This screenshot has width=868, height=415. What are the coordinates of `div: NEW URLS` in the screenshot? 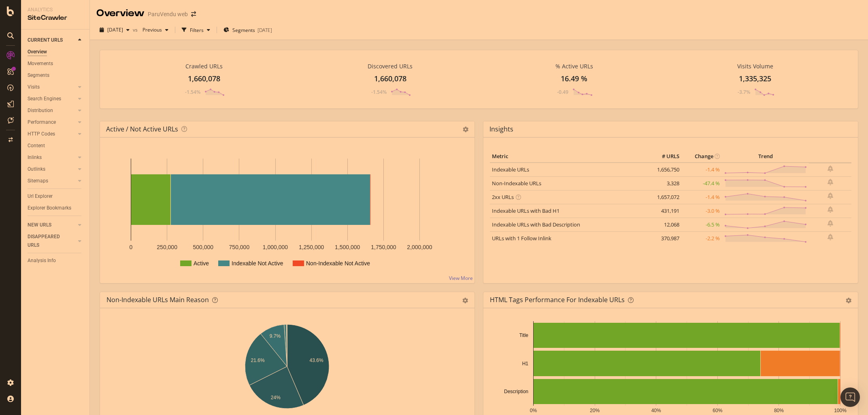 It's located at (39, 225).